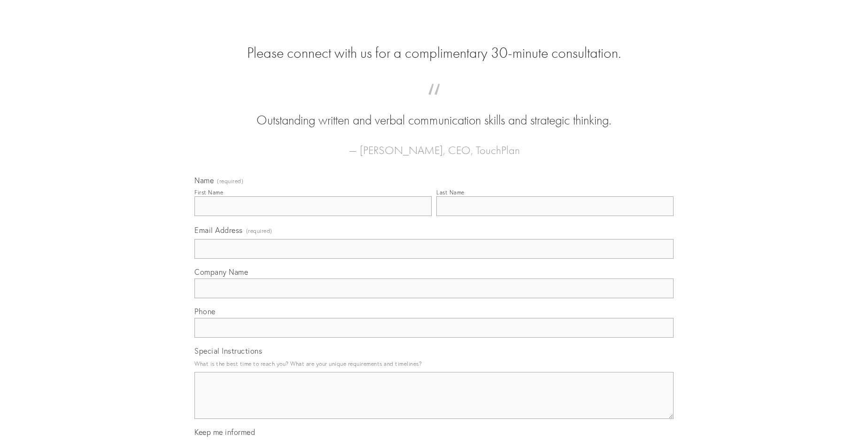 This screenshot has height=441, width=868. Describe the element at coordinates (219, 230) in the screenshot. I see `span: Email Address` at that location.